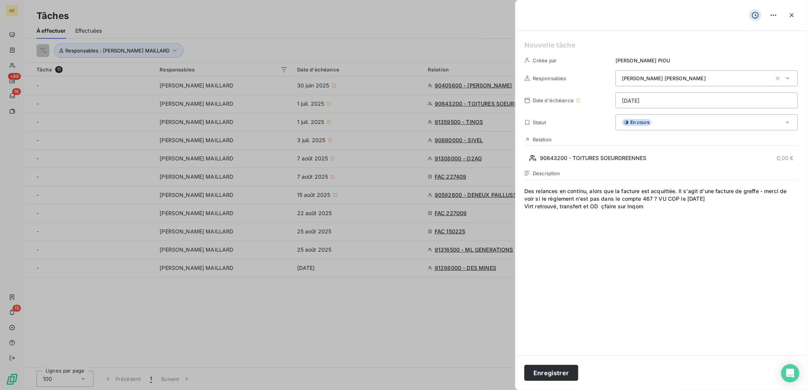  Describe the element at coordinates (539, 122) in the screenshot. I see `span: Statut` at that location.